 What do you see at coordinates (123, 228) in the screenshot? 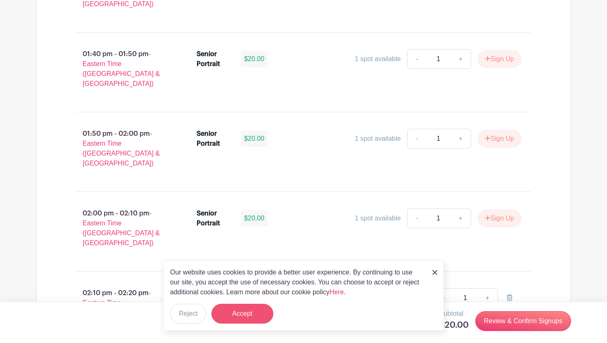
I see `p: 02:00 pm - 02:10 pm` at bounding box center [123, 228].